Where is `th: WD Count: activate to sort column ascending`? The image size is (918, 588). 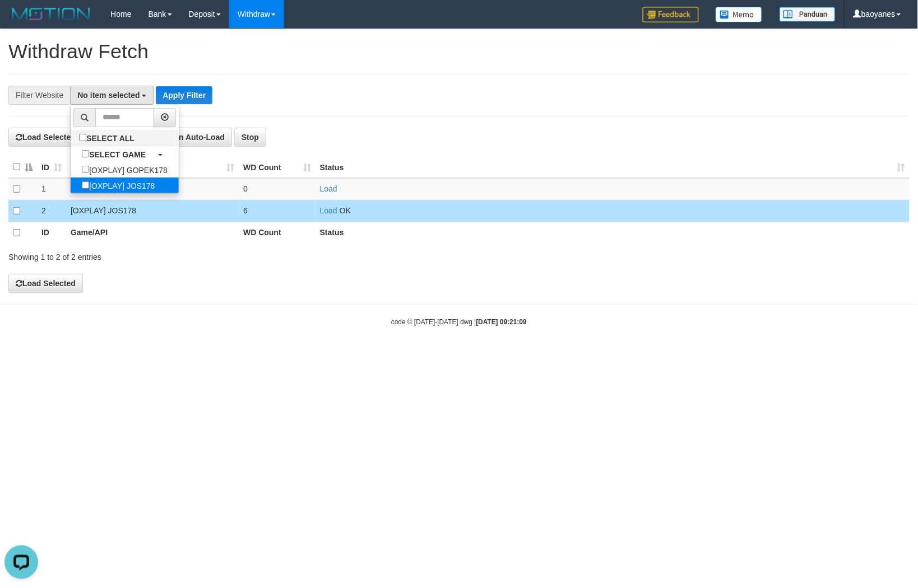
th: WD Count: activate to sort column ascending is located at coordinates (277, 167).